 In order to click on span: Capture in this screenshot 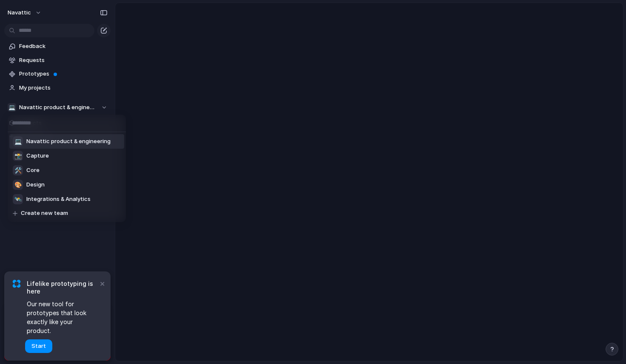, I will do `click(38, 156)`.